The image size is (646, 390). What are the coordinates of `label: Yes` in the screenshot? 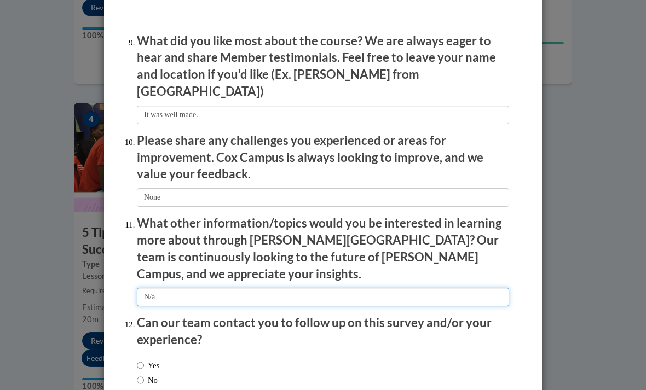 It's located at (148, 366).